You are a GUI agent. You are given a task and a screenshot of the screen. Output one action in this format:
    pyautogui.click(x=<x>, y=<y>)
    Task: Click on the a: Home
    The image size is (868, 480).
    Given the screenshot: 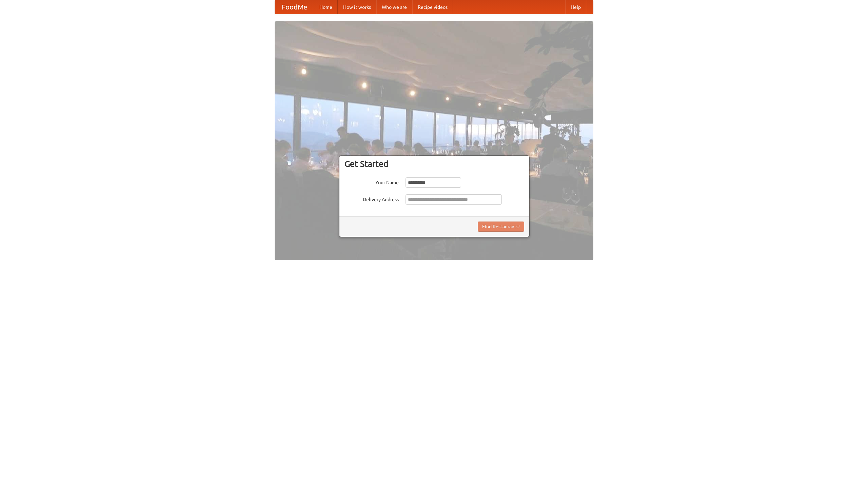 What is the action you would take?
    pyautogui.click(x=326, y=7)
    